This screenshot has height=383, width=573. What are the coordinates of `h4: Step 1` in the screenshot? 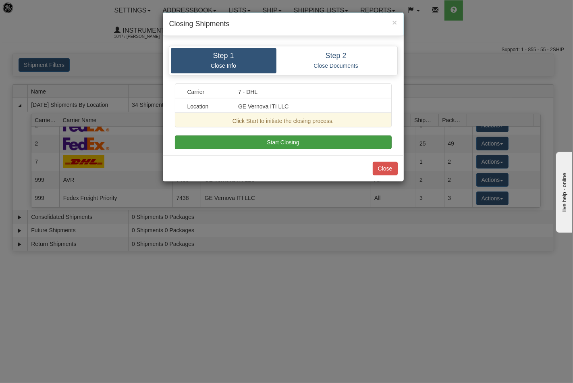 It's located at (223, 56).